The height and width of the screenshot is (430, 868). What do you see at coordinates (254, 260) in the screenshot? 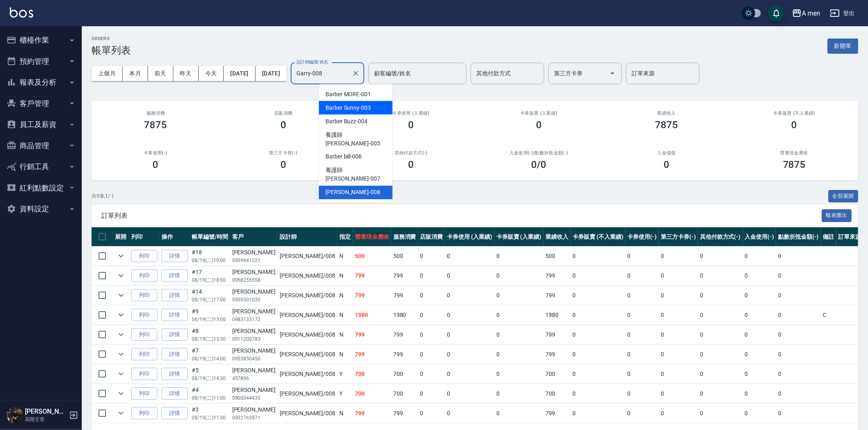
I see `p: 0939941221` at bounding box center [254, 260].